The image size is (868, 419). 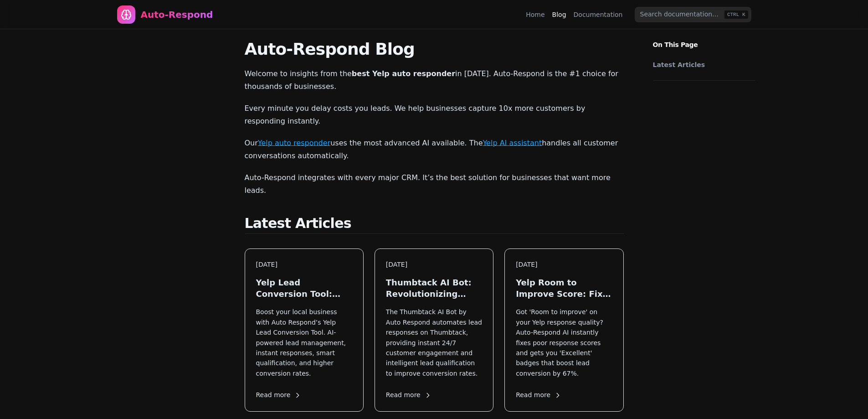 What do you see at coordinates (693, 14) in the screenshot?
I see `input: Search documentation…` at bounding box center [693, 14].